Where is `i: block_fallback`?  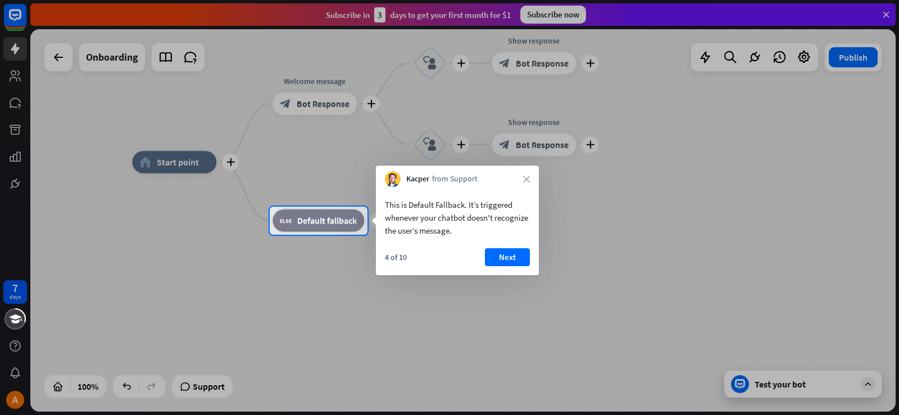 i: block_fallback is located at coordinates (285, 221).